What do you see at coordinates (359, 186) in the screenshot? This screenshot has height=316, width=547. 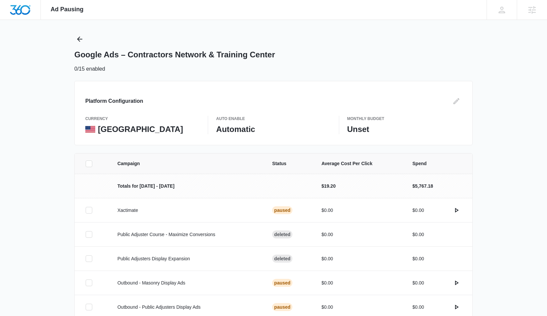 I see `p: $19.20` at bounding box center [359, 186].